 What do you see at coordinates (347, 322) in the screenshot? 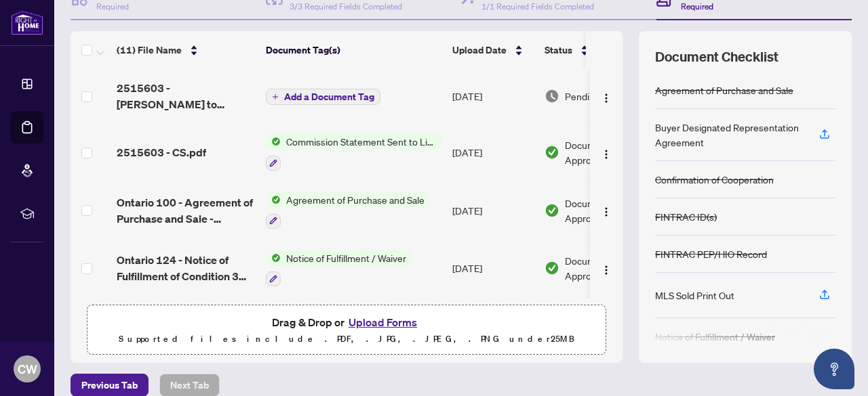
I see `span: Drag & Drop or` at bounding box center [347, 322].